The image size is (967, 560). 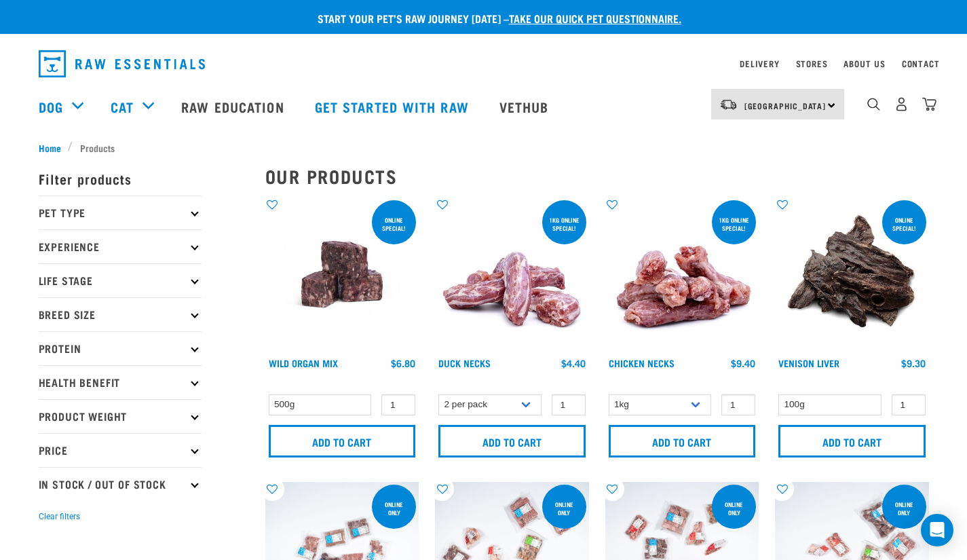 I want to click on img: Pile Of Venison Liver For Pets, so click(x=852, y=274).